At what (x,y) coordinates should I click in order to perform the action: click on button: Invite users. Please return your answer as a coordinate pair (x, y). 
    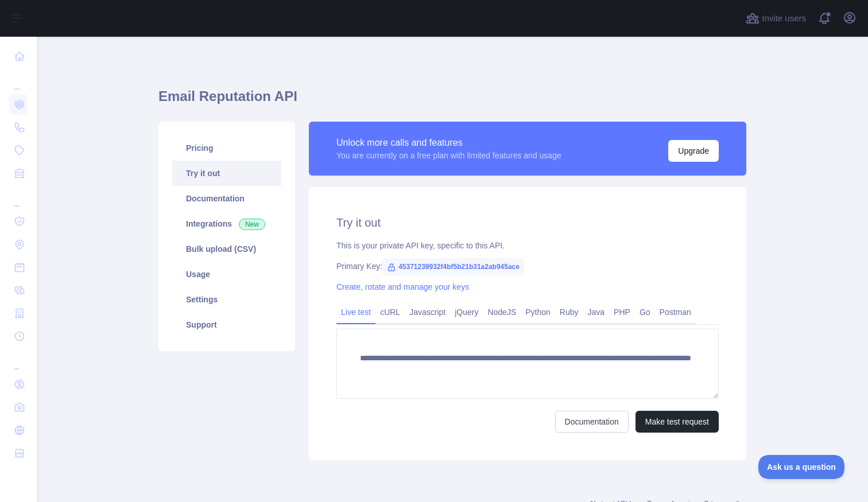
    Looking at the image, I should click on (776, 19).